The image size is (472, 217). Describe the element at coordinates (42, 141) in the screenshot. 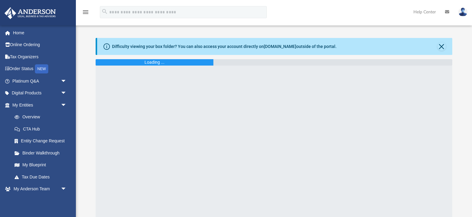

I see `a: Entity Change Request` at that location.